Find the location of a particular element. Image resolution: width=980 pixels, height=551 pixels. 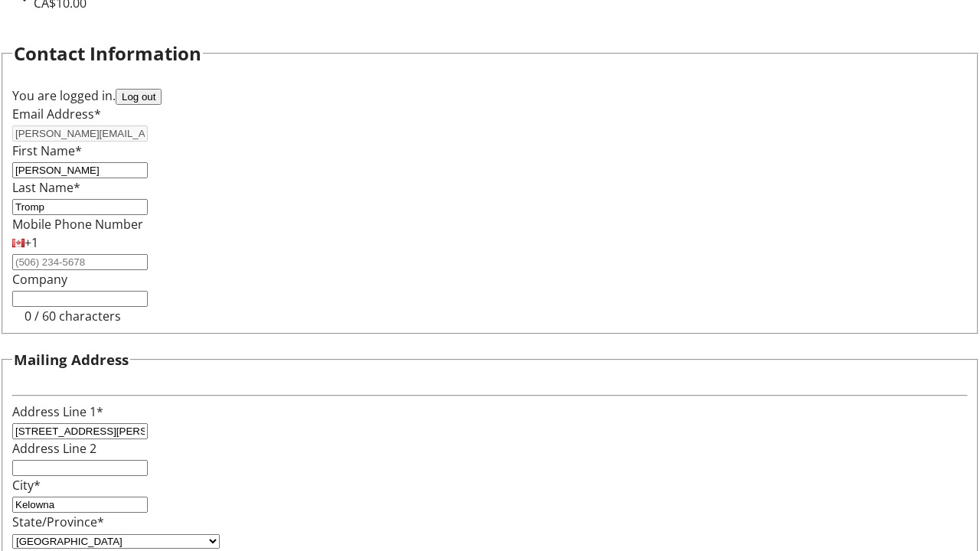

input: Address is located at coordinates (80, 431).